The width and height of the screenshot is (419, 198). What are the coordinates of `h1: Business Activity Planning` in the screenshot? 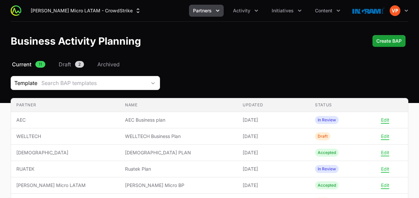 It's located at (76, 41).